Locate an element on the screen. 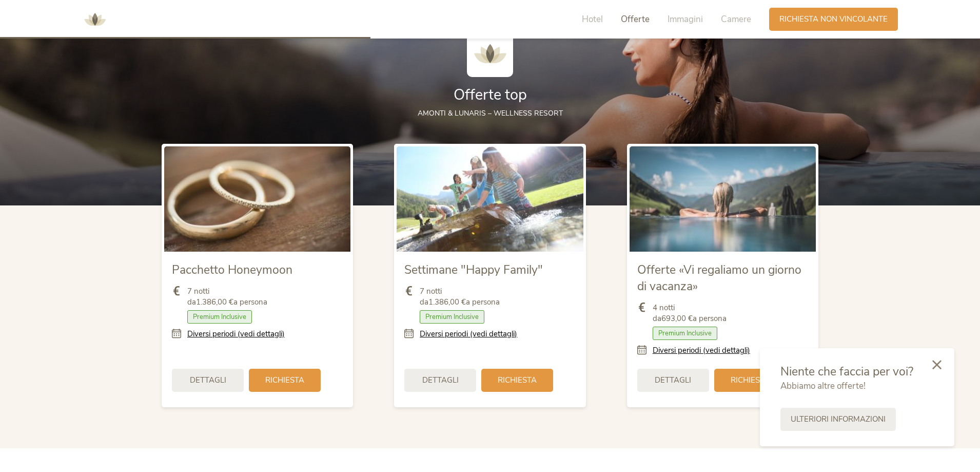 Image resolution: width=980 pixels, height=472 pixels. b: 693,00 € is located at coordinates (676, 318).